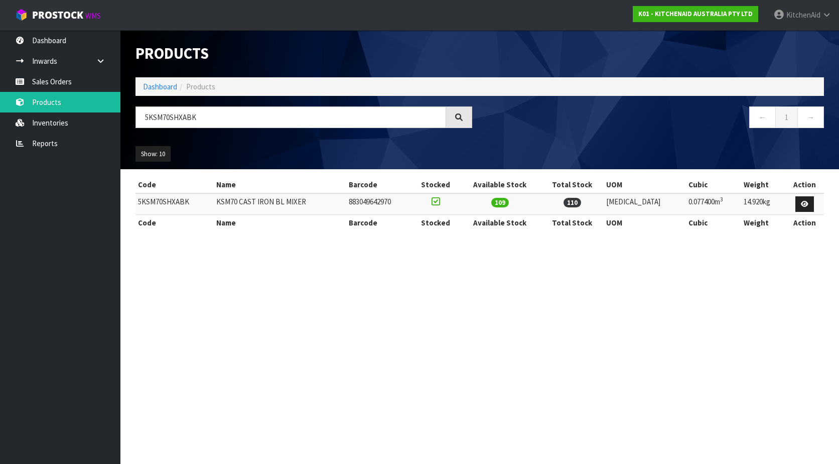 This screenshot has width=839, height=464. Describe the element at coordinates (175, 204) in the screenshot. I see `td: 5KSM70SHXABK` at that location.